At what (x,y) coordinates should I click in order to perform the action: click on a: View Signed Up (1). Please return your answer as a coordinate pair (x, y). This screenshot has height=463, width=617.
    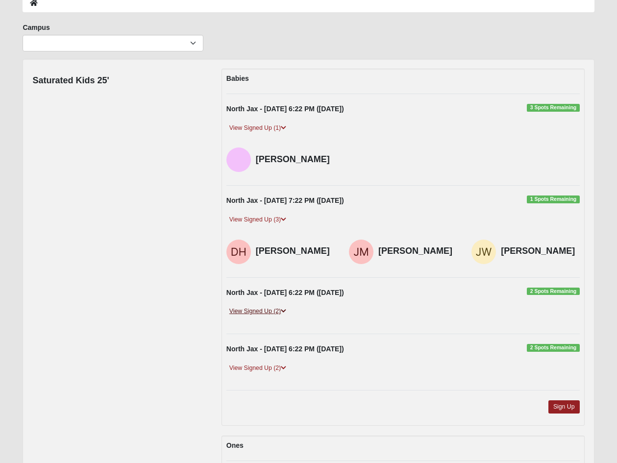
    Looking at the image, I should click on (258, 128).